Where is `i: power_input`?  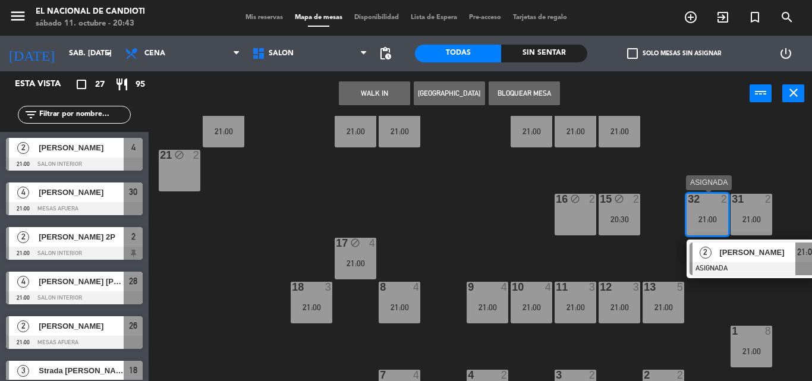
i: power_input is located at coordinates (761, 93).